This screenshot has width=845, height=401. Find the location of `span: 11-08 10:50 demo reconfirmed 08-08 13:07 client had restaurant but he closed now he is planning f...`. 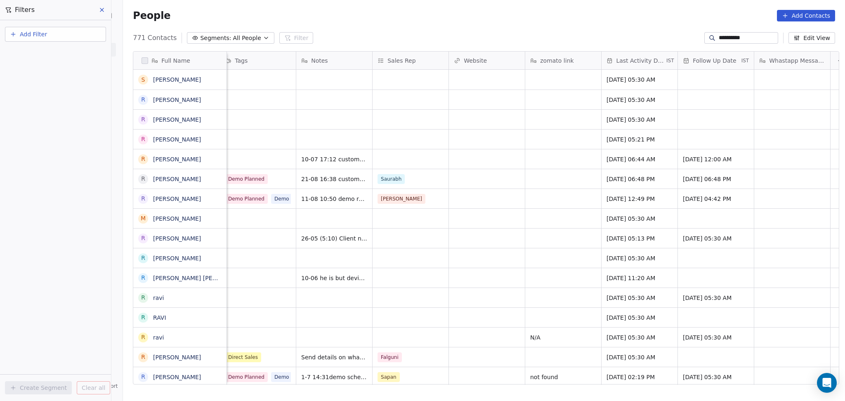

span: 11-08 10:50 demo reconfirmed 08-08 13:07 client had restaurant but he closed now he is planning f... is located at coordinates (334, 199).